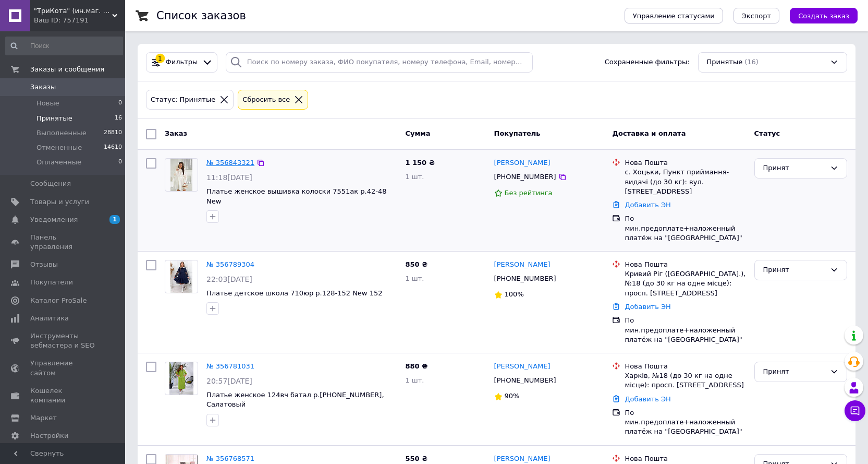 Image resolution: width=868 pixels, height=464 pixels. What do you see at coordinates (230, 458) in the screenshot?
I see `a: № 356768571` at bounding box center [230, 458].